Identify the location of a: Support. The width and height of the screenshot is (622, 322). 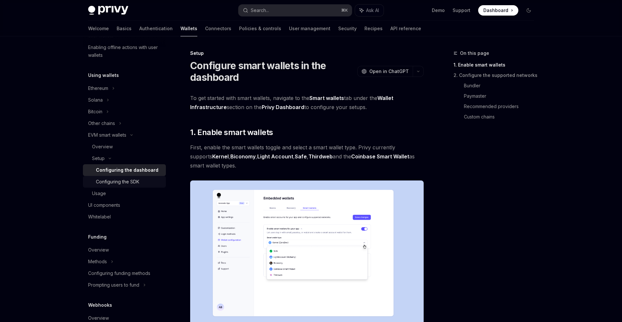
(462, 10).